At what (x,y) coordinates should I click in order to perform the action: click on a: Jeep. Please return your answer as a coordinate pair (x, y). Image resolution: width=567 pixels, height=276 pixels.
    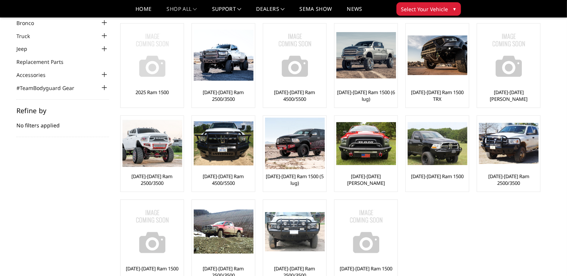
    Looking at the image, I should click on (26, 49).